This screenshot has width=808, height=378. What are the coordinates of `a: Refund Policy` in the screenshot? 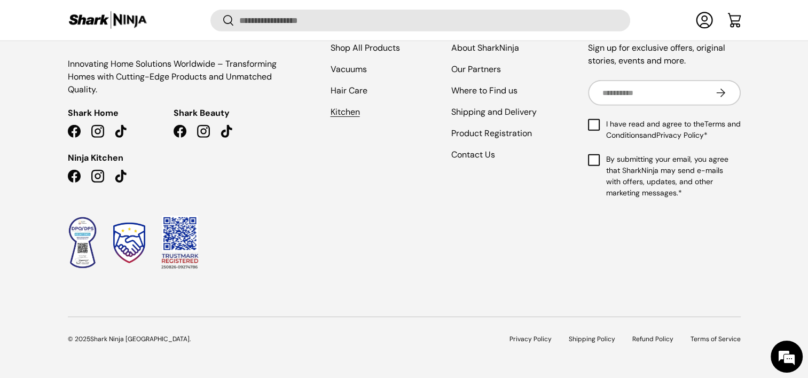 It's located at (653, 339).